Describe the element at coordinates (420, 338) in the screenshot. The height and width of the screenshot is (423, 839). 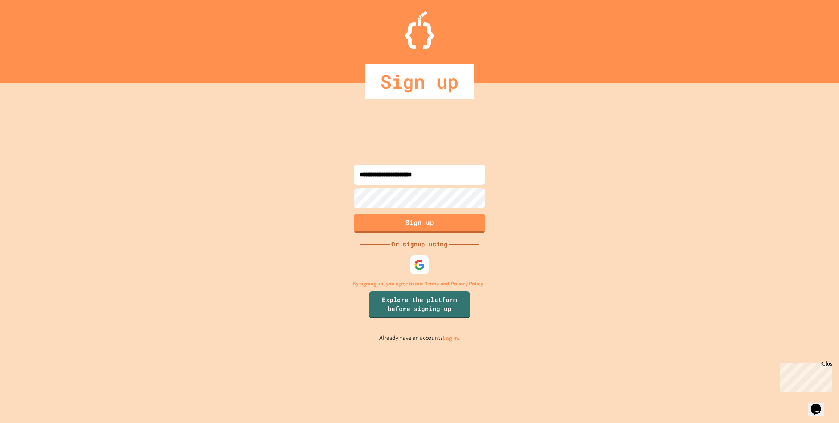
I see `p: Already have an account?` at that location.